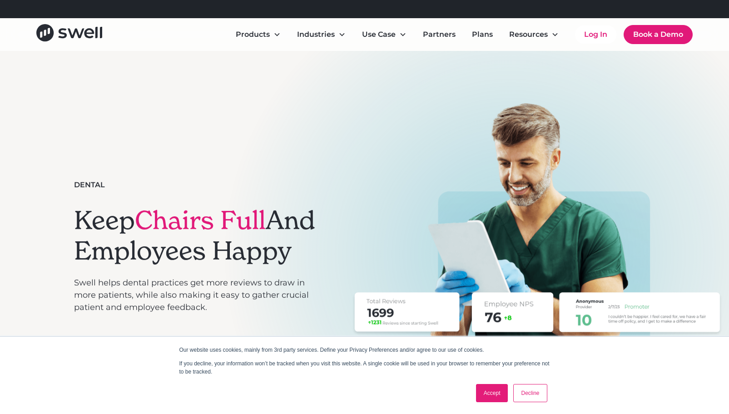 The width and height of the screenshot is (729, 414). I want to click on p: If you decline, your information won’t be tracked when you visit this website. A single cookie wi..., so click(365, 367).